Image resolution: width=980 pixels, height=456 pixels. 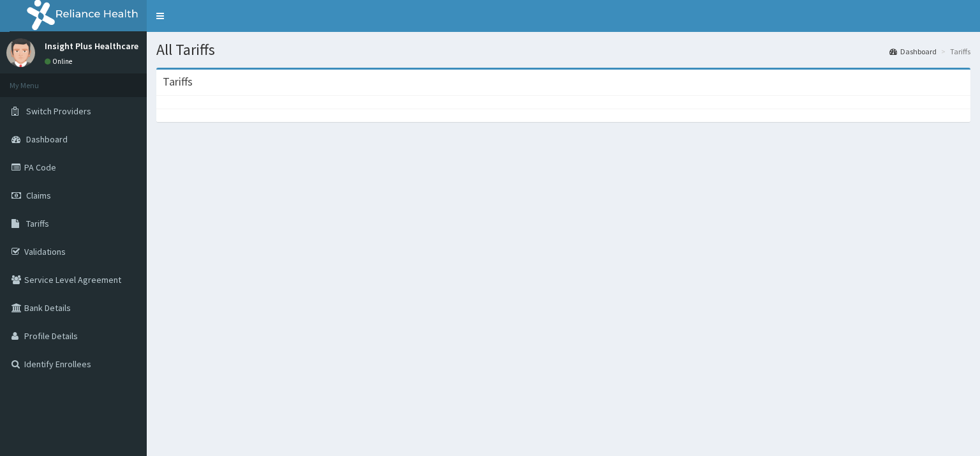 What do you see at coordinates (47, 139) in the screenshot?
I see `span: Dashboard` at bounding box center [47, 139].